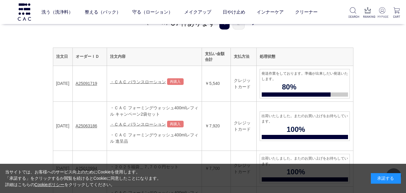  What do you see at coordinates (154, 111) in the screenshot?
I see `div: ・ＣＡＣ フォーミングウォッシュ400mlレフィル キャンペーン2袋セット` at bounding box center [154, 111].